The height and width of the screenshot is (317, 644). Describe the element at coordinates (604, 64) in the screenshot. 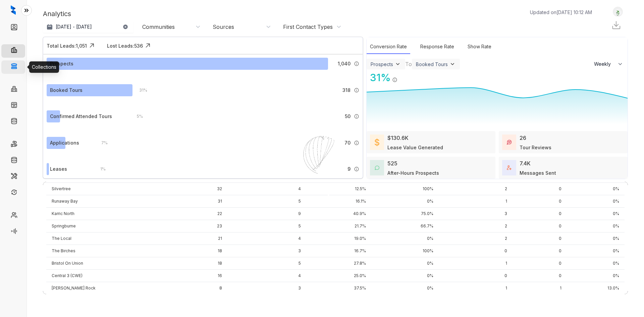

I see `span: Weekly` at that location.